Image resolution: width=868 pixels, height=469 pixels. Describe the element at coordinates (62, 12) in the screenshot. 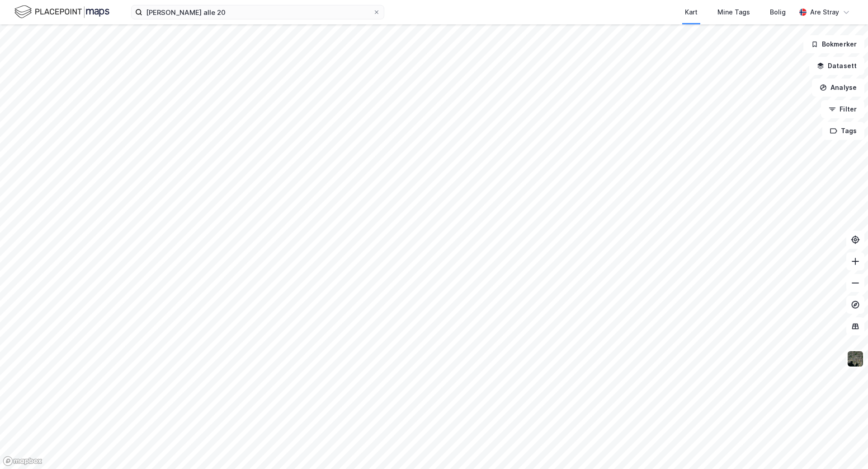

I see `img: logo.f888ab2527a4732fd821a326f86c7f29.svg` at that location.